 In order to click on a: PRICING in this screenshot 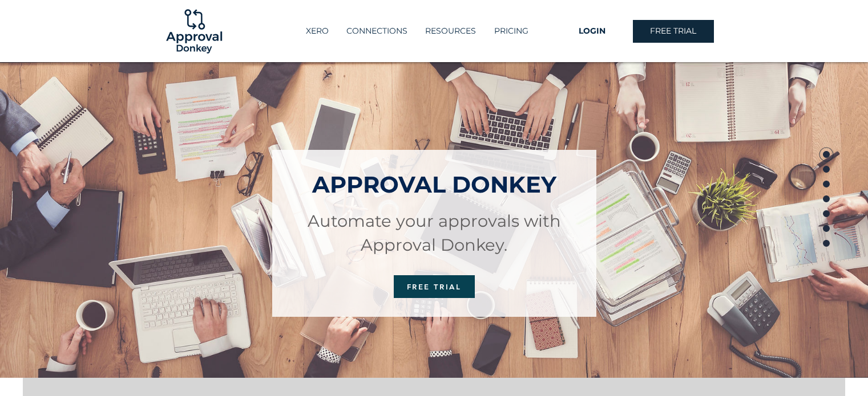, I will do `click(511, 31)`.